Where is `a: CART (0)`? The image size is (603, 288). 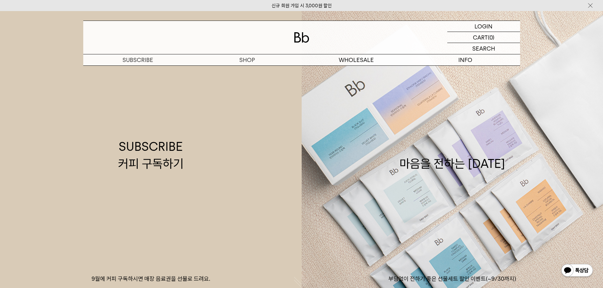 a: CART (0) is located at coordinates (483, 37).